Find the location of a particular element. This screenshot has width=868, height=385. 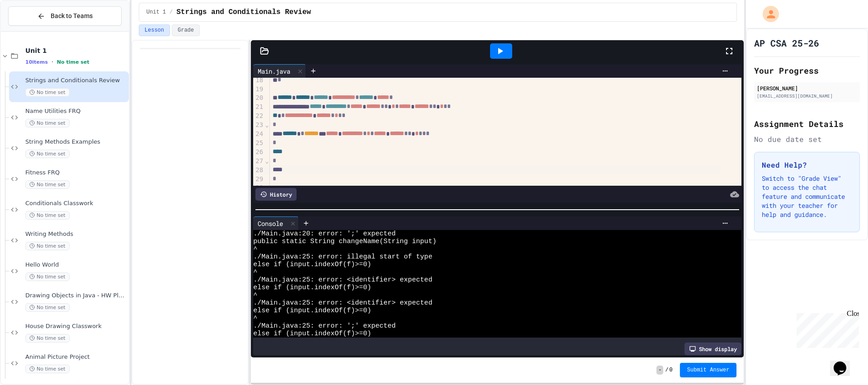

div: History is located at coordinates (276, 194).